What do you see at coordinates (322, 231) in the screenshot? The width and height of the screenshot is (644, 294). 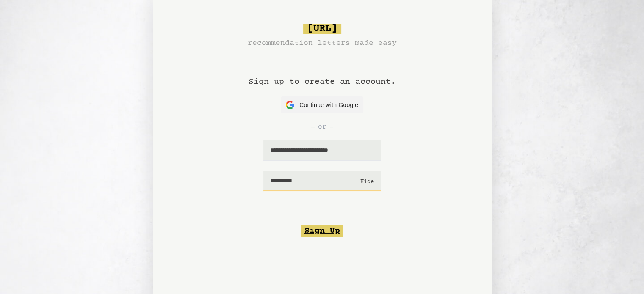 I see `button: Sign Up` at bounding box center [322, 231].